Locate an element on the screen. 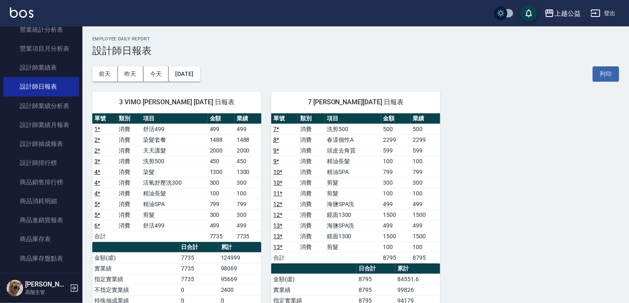 The height and width of the screenshot is (303, 629). td: 合計 is located at coordinates (284, 257).